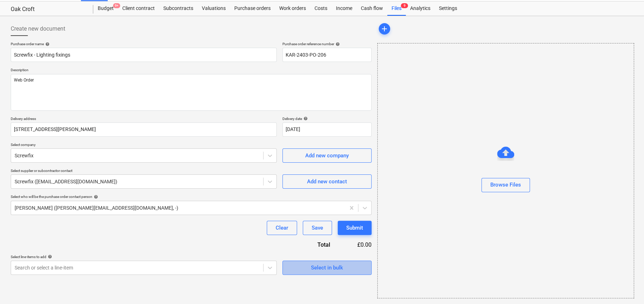 The width and height of the screenshot is (644, 304). What do you see at coordinates (356, 245) in the screenshot?
I see `div: £0.00` at bounding box center [356, 245].